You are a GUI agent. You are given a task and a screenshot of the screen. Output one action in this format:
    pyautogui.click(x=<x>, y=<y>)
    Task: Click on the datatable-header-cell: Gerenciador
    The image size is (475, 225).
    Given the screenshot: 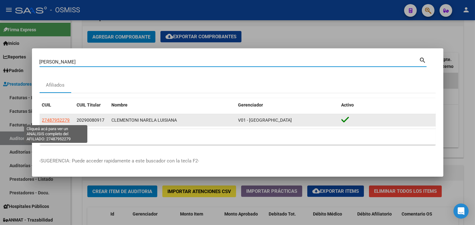 What is the action you would take?
    pyautogui.click(x=287, y=105)
    